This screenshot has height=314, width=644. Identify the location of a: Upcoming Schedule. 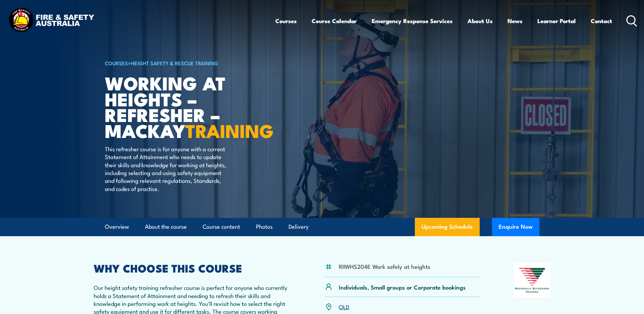
(447, 227).